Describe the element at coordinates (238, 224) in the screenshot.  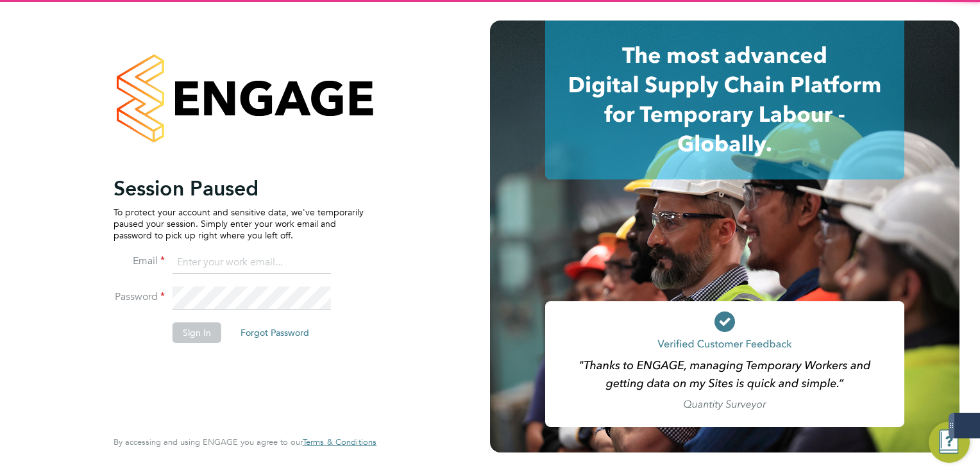
I see `p: To protect your account and sensitive data, we've temporarily paused your session. Simply enter y...` at that location.